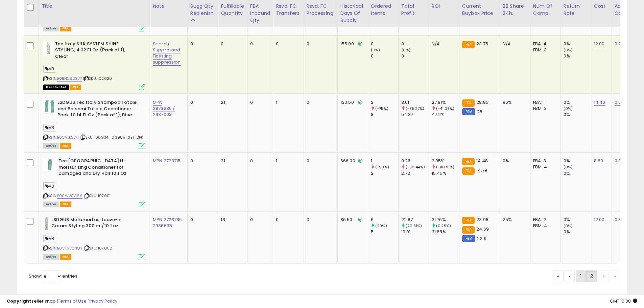  What do you see at coordinates (168, 6) in the screenshot?
I see `div: Note` at bounding box center [168, 6].